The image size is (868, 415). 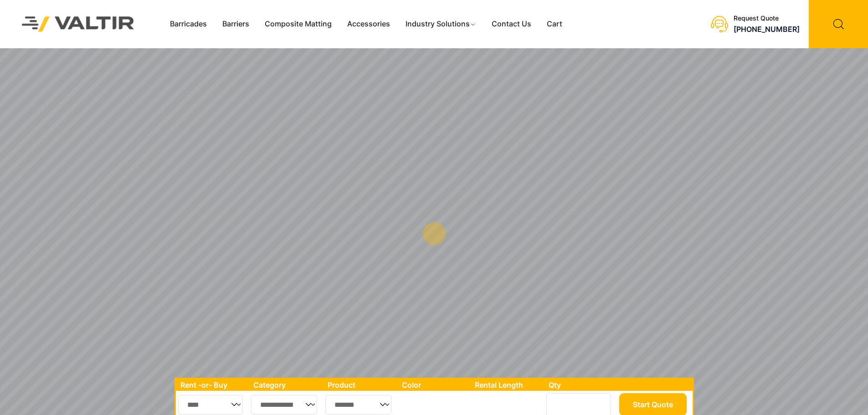 What do you see at coordinates (434, 385) in the screenshot?
I see `th: Color` at bounding box center [434, 385].